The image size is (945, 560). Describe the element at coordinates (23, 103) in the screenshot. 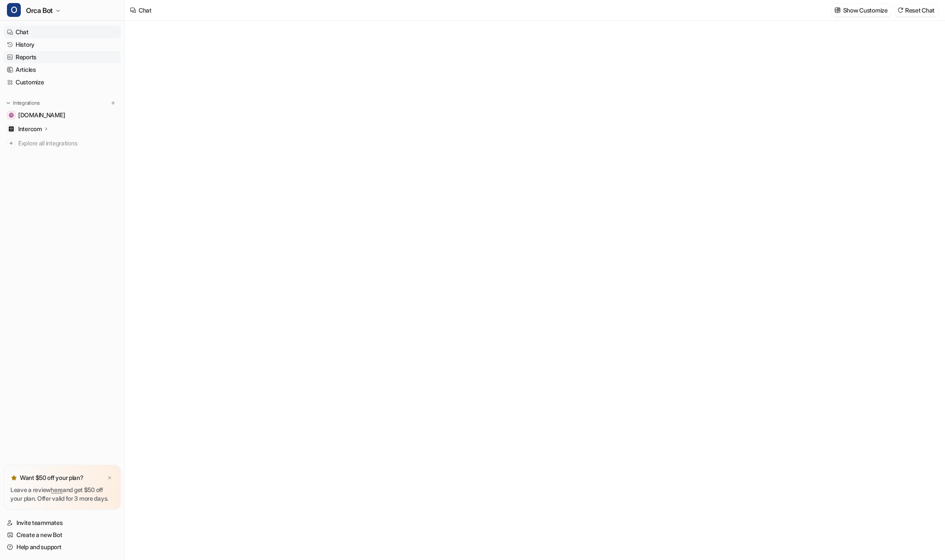

I see `button: Integrations` at that location.